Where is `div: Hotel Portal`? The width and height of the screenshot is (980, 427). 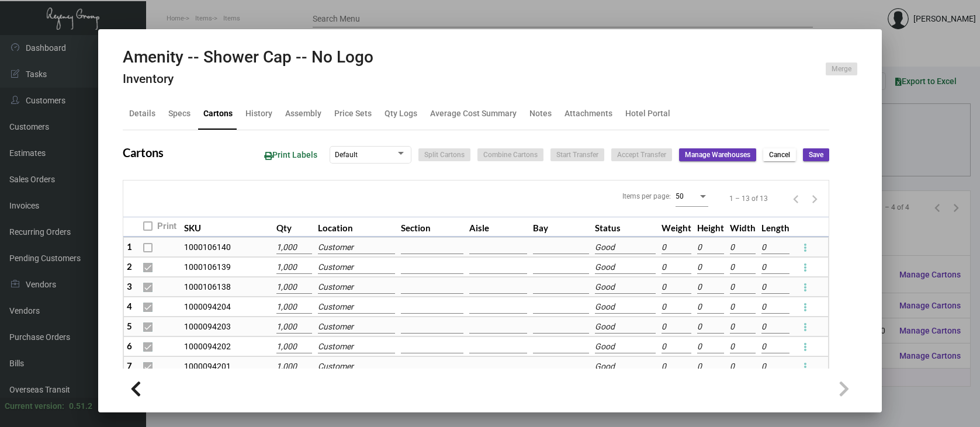 div: Hotel Portal is located at coordinates (648, 113).